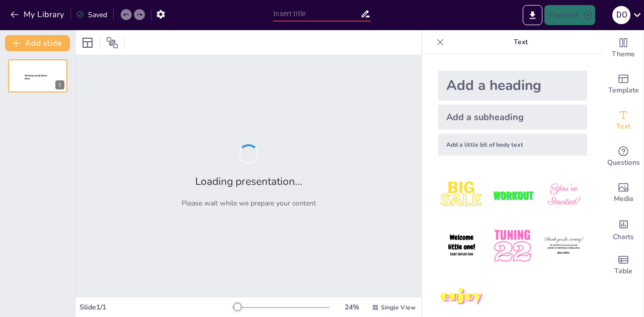 This screenshot has height=317, width=644. What do you see at coordinates (87, 43) in the screenshot?
I see `div: Layout` at bounding box center [87, 43].